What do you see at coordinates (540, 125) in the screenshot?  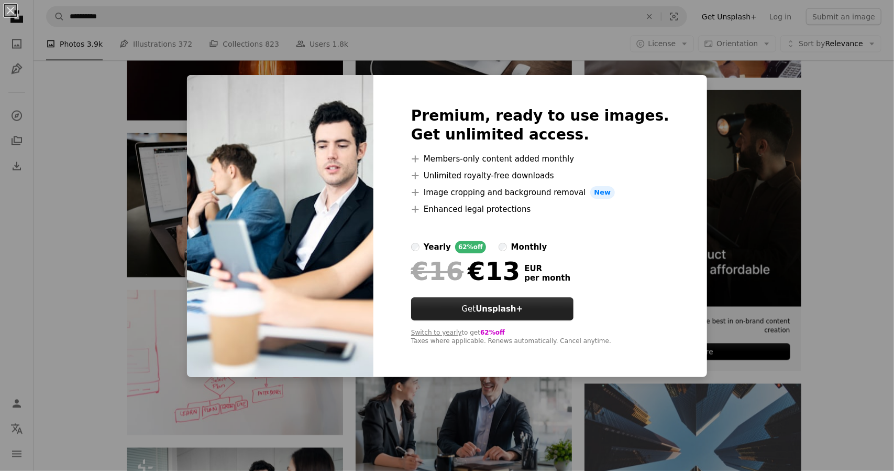 I see `h2: Premium, ready to use images. Get unlimited access.` at bounding box center [540, 125].